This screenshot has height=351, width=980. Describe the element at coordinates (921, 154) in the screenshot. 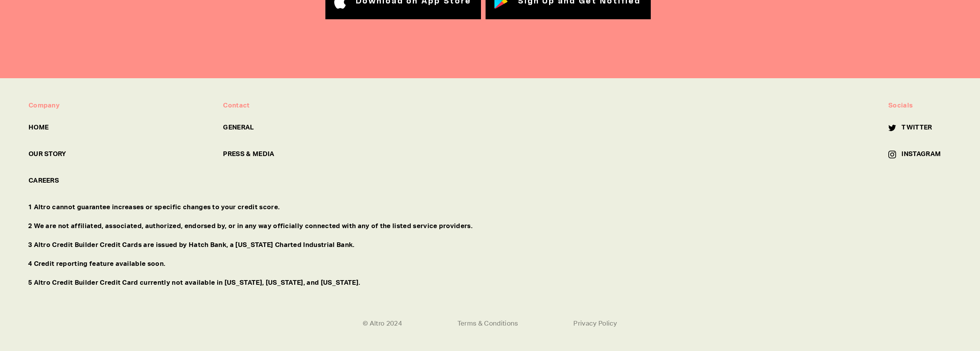

I see `span: INSTAGRAM` at that location.